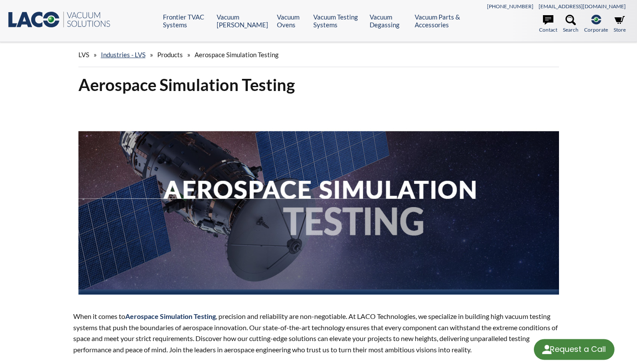 The width and height of the screenshot is (637, 364). What do you see at coordinates (388, 21) in the screenshot?
I see `a: Vacuum Degassing` at bounding box center [388, 21].